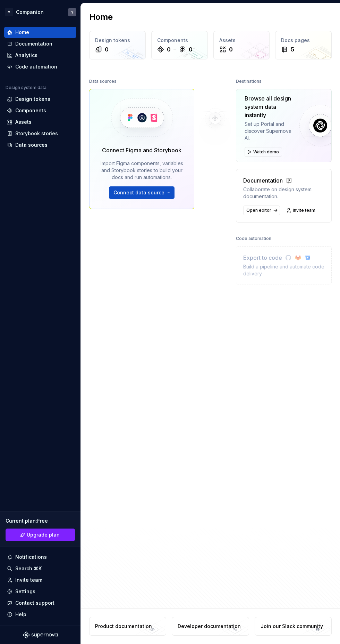  Describe the element at coordinates (284, 193) in the screenshot. I see `div: Collaborate on design system documentation.` at that location.